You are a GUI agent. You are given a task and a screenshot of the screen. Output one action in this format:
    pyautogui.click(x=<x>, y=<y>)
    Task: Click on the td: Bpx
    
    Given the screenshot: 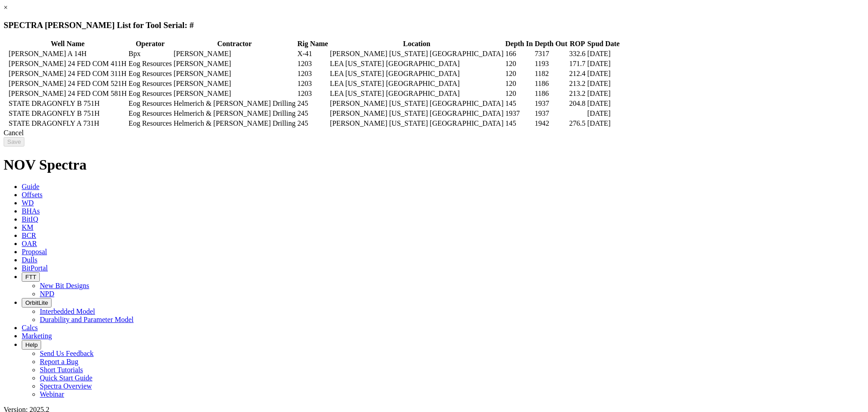 What is the action you would take?
    pyautogui.click(x=150, y=54)
    